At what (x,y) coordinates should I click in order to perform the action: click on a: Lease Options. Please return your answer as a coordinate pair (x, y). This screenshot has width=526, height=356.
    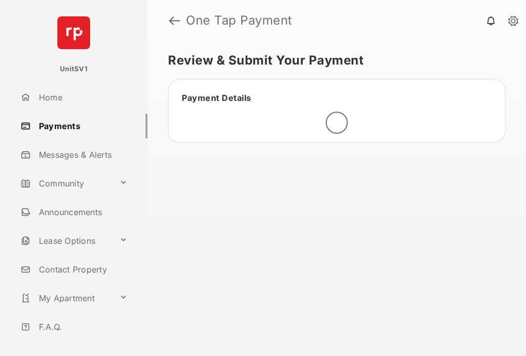
    Looking at the image, I should click on (66, 241).